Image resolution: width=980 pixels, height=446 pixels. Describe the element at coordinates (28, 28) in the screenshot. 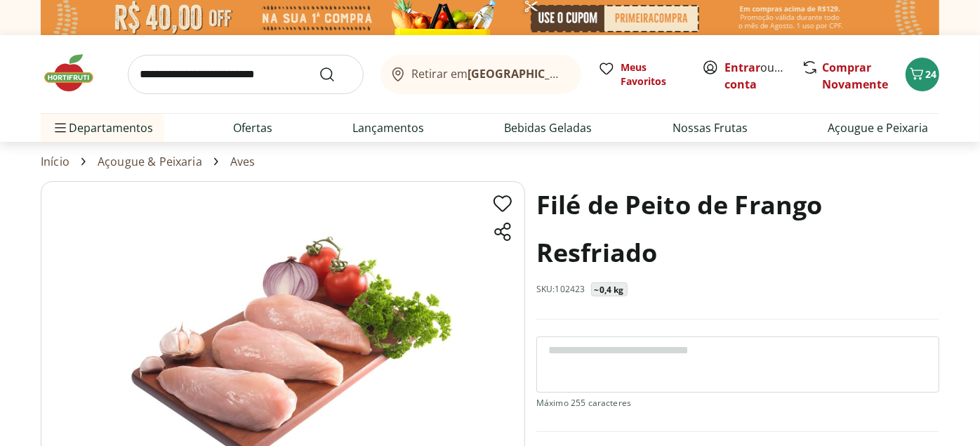

I see `img: logo_orange.svg` at that location.